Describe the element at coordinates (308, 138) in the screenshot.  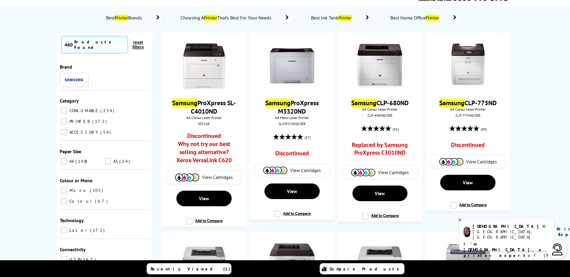
I see `span: (57)` at that location.